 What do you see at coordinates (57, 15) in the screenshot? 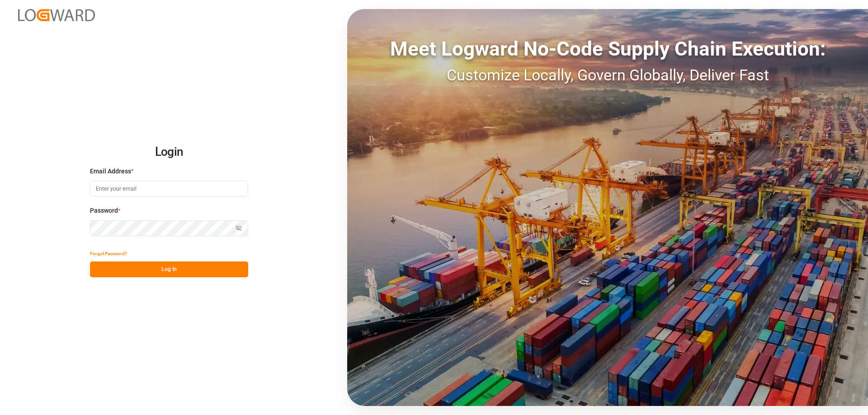
I see `img: Logward_new_orange.png` at bounding box center [57, 15].